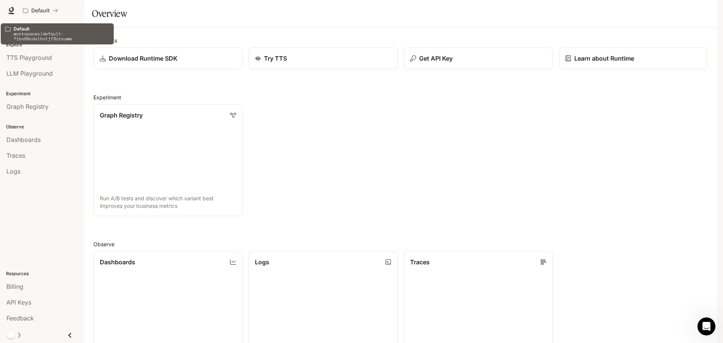  What do you see at coordinates (109, 14) in the screenshot?
I see `h1: Overview` at bounding box center [109, 14].